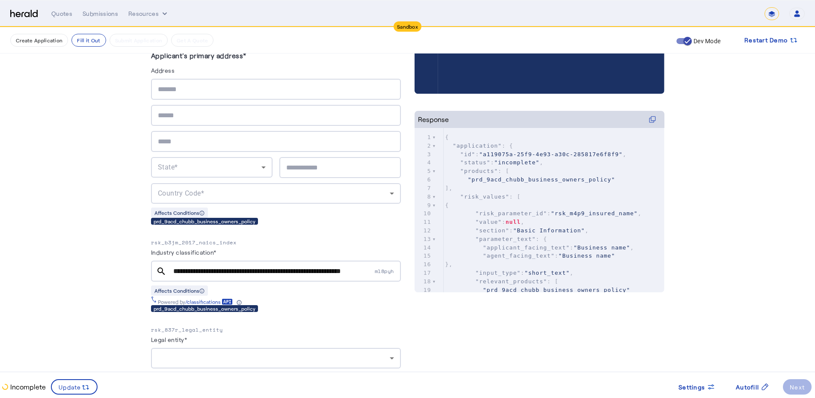  I want to click on div: Sandbox, so click(408, 27).